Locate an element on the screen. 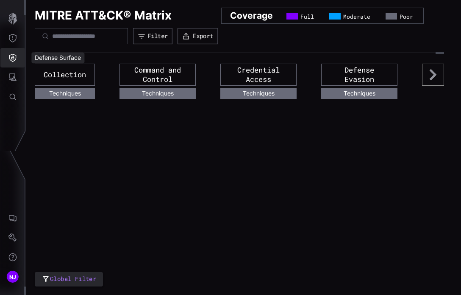 This screenshot has width=461, height=295. div: Defense Evasion is located at coordinates (360, 75).